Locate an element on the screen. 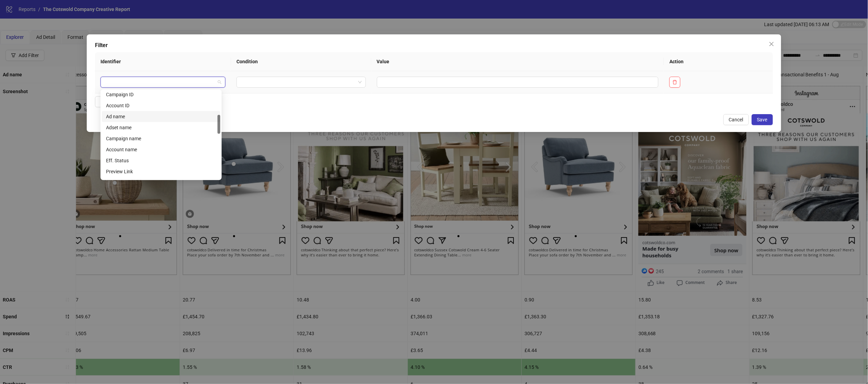  span: delete is located at coordinates (675, 82).